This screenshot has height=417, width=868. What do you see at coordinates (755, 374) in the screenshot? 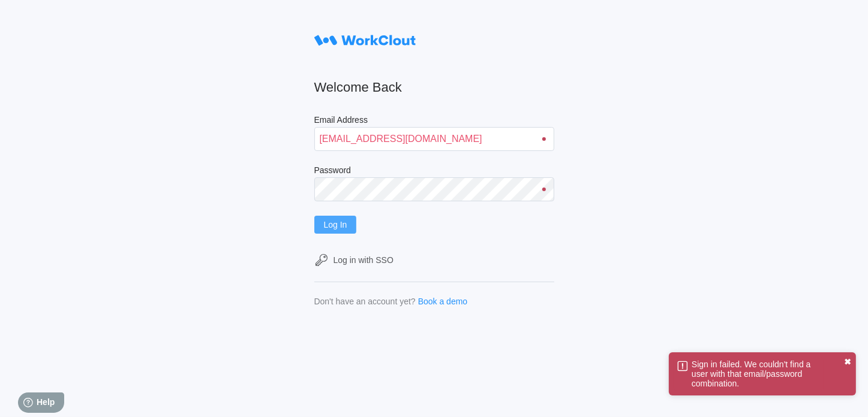
I see `div: Sign in failed. We couldn't find a user with that email/password combination.` at bounding box center [755, 374].